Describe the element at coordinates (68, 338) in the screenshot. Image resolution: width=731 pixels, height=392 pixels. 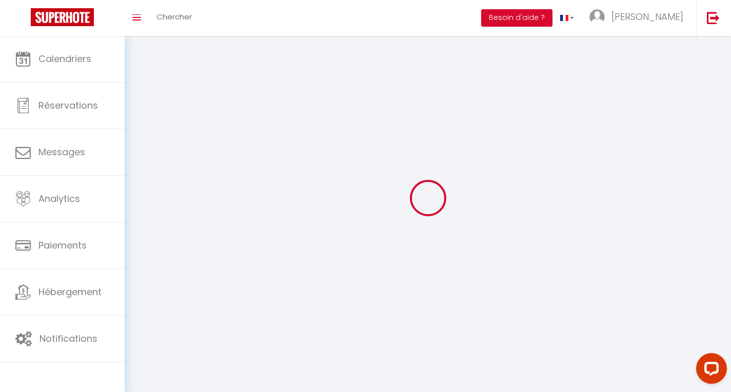
I see `span: Notifications` at that location.